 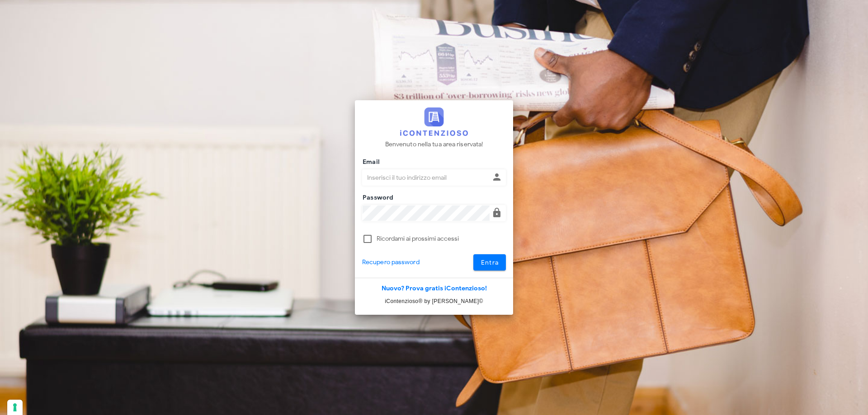 I want to click on label: Password, so click(x=377, y=198).